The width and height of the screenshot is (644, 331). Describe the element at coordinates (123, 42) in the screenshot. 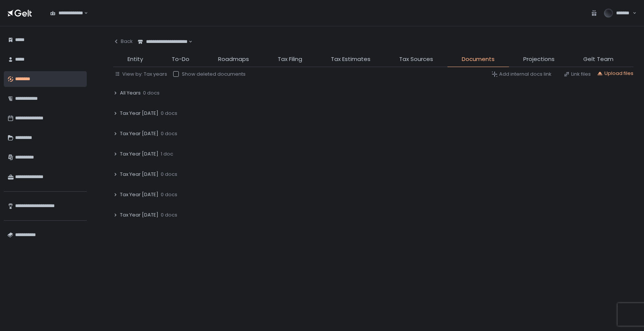

I see `div: Back` at that location.